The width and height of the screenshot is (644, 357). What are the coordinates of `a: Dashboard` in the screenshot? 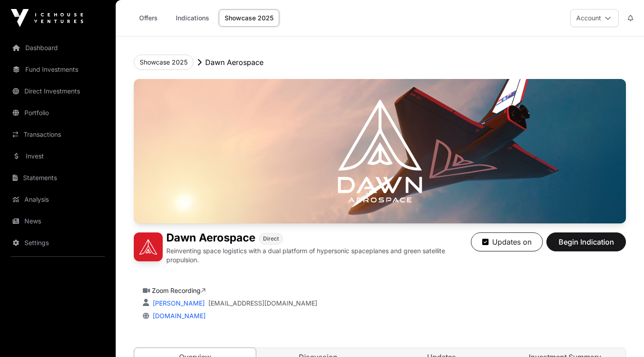 It's located at (58, 48).